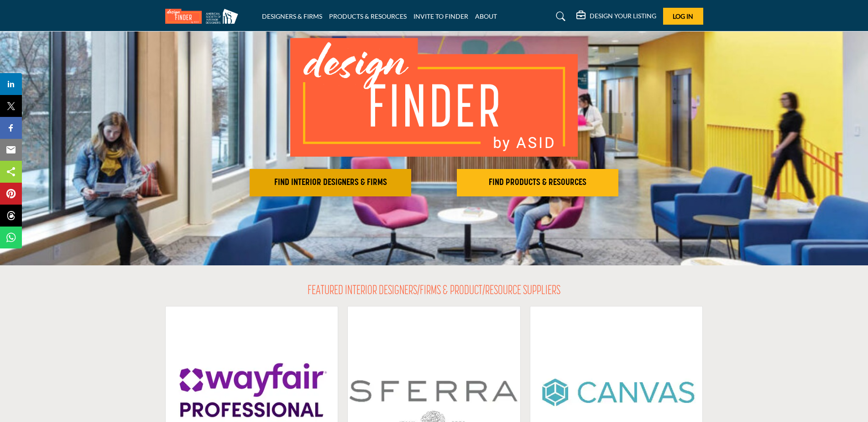  Describe the element at coordinates (434, 292) in the screenshot. I see `h2: FEATURED INTERIOR DESIGNERS/FIRMS & PRODUCT/RESOURCE SUPPLIERS` at that location.